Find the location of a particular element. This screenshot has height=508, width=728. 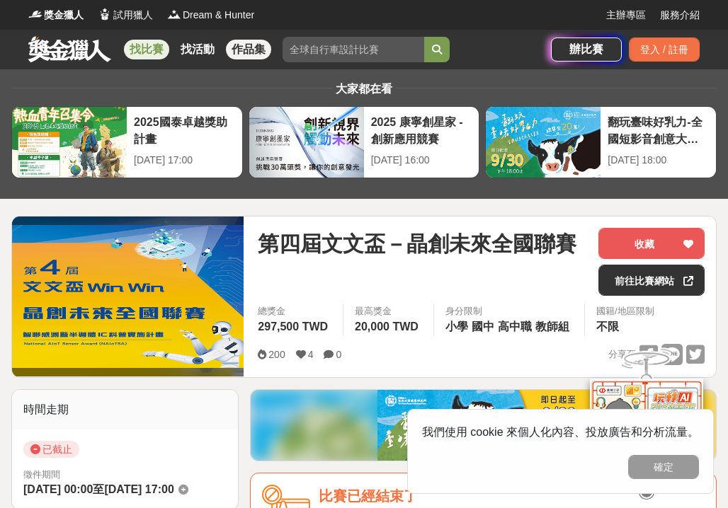

a: 作品集 is located at coordinates (248, 50).